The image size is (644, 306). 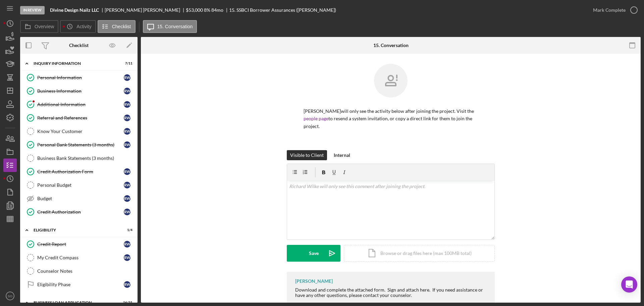 What do you see at coordinates (79, 77) in the screenshot?
I see `a: Personal InformationRW` at bounding box center [79, 77].